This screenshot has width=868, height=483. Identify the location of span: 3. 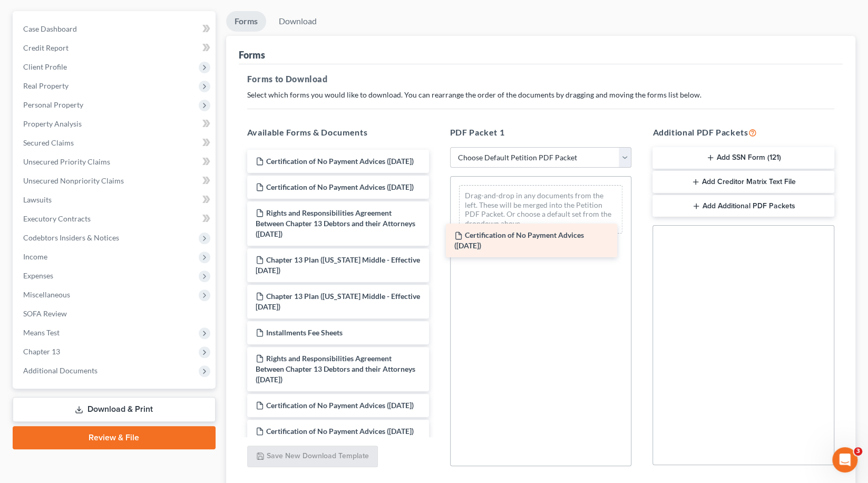
(858, 451).